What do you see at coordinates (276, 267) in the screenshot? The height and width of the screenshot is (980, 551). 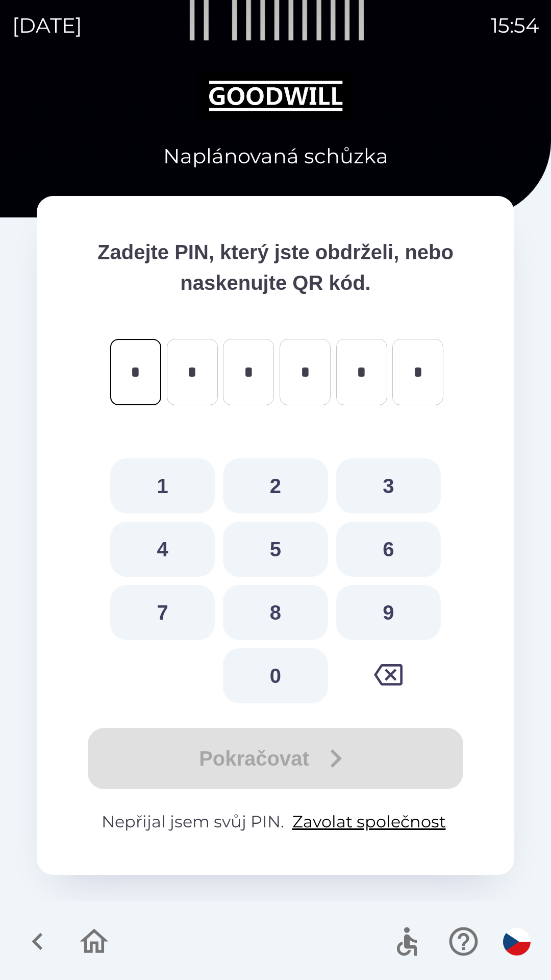 I see `p: Zadejte PIN, který jste obdrželi, nebo naskenujte QR kód.` at bounding box center [276, 267].